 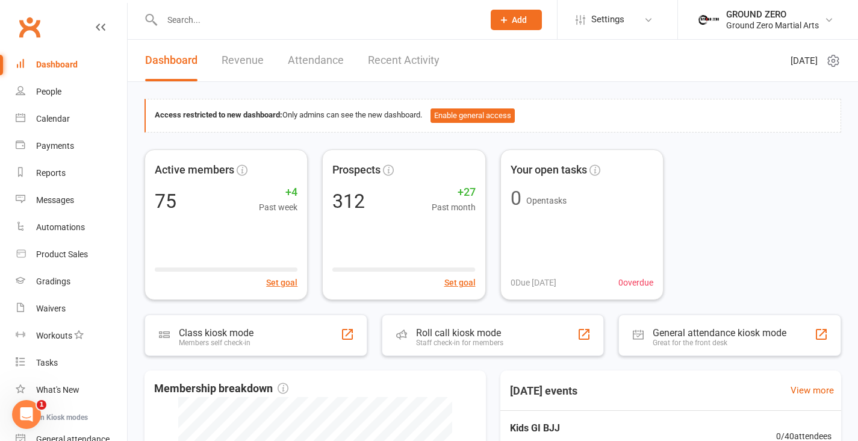 I want to click on div: Messages, so click(x=55, y=200).